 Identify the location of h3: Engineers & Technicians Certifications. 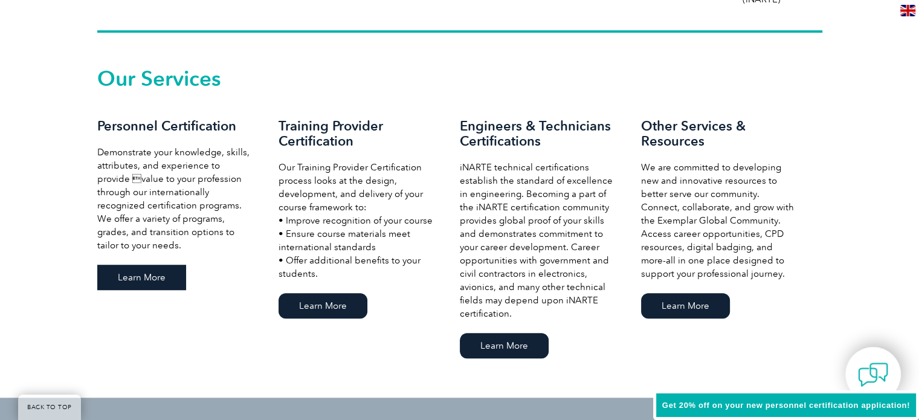
(538, 133).